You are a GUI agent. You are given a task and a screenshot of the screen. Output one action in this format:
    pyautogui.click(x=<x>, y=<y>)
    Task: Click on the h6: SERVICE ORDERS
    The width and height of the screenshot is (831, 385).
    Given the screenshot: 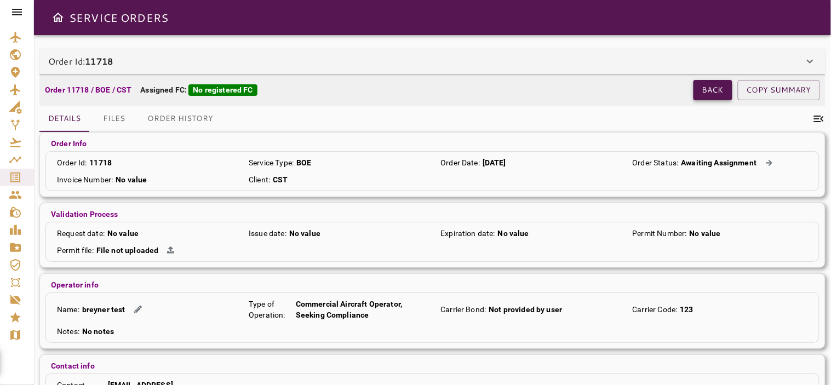 What is the action you would take?
    pyautogui.click(x=118, y=18)
    